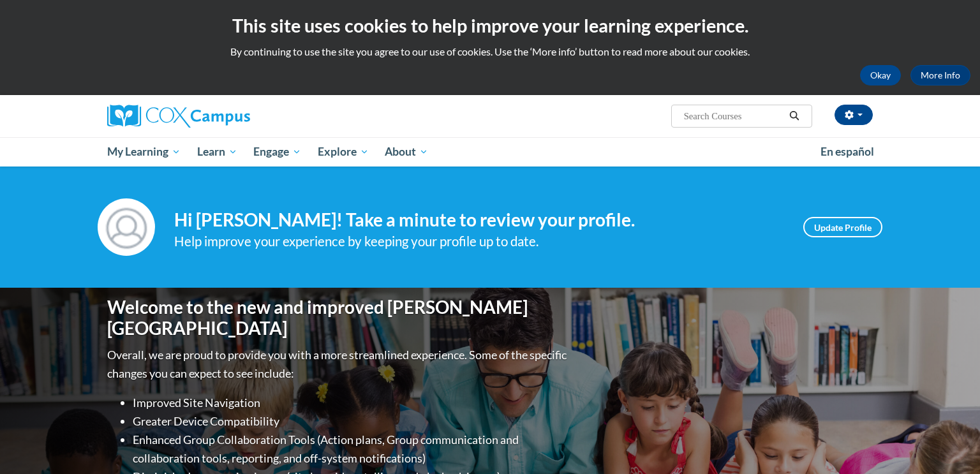  What do you see at coordinates (343, 152) in the screenshot?
I see `span: Explore` at bounding box center [343, 152].